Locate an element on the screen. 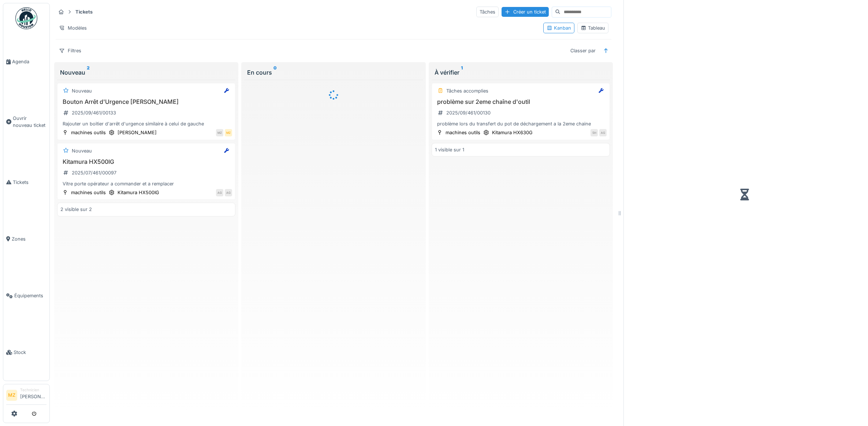 The height and width of the screenshot is (426, 868). div: Kitamura HX500IG is located at coordinates (138, 192).